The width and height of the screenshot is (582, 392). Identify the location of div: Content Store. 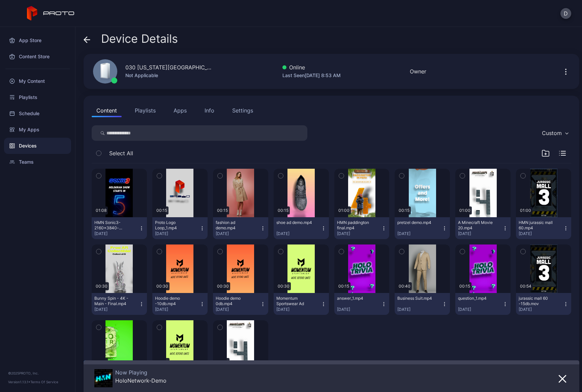
(38, 56).